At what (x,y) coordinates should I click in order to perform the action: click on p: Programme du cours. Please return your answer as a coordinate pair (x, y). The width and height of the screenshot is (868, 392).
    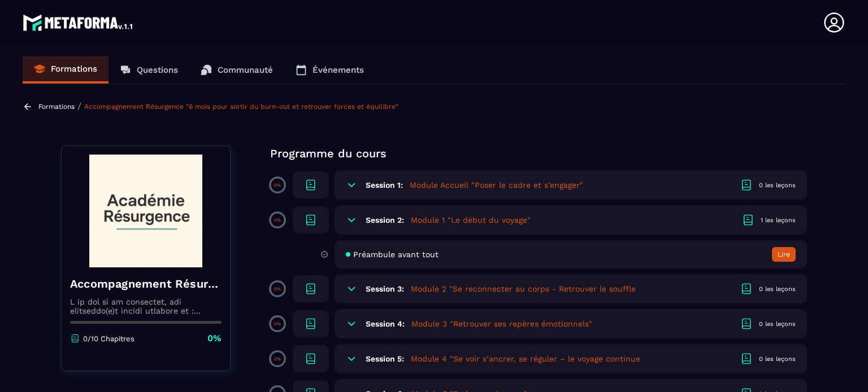
    Looking at the image, I should click on (539, 153).